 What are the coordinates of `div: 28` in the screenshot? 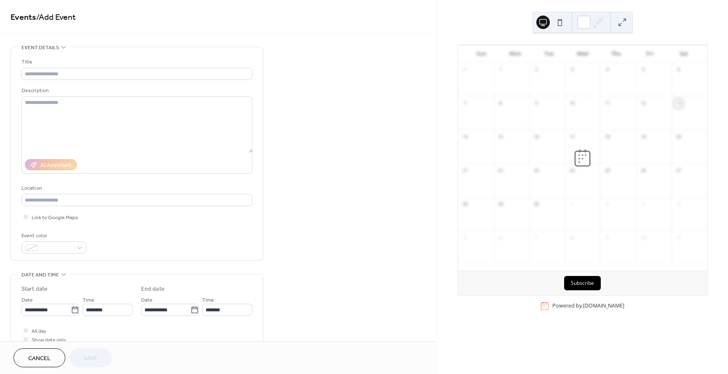 It's located at (465, 205).